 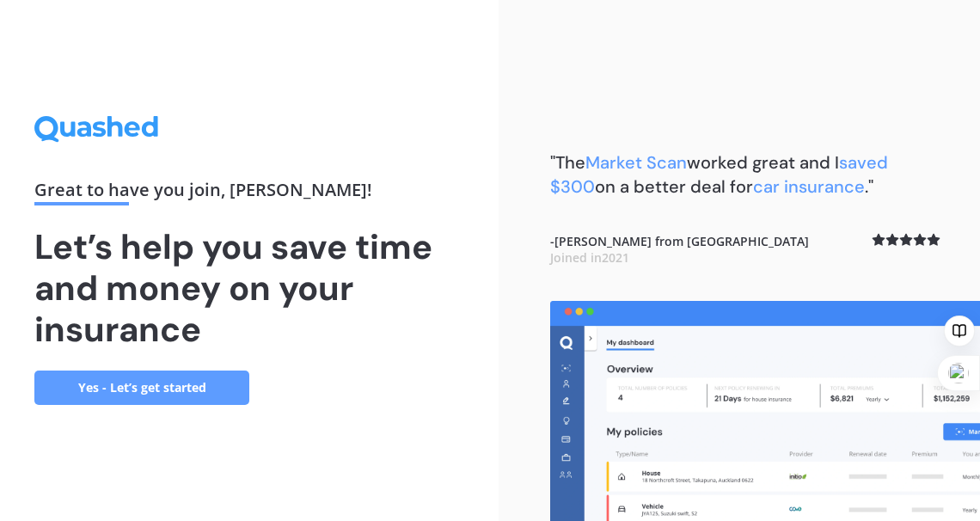 What do you see at coordinates (766, 411) in the screenshot?
I see `img: dashboard.webp` at bounding box center [766, 411].